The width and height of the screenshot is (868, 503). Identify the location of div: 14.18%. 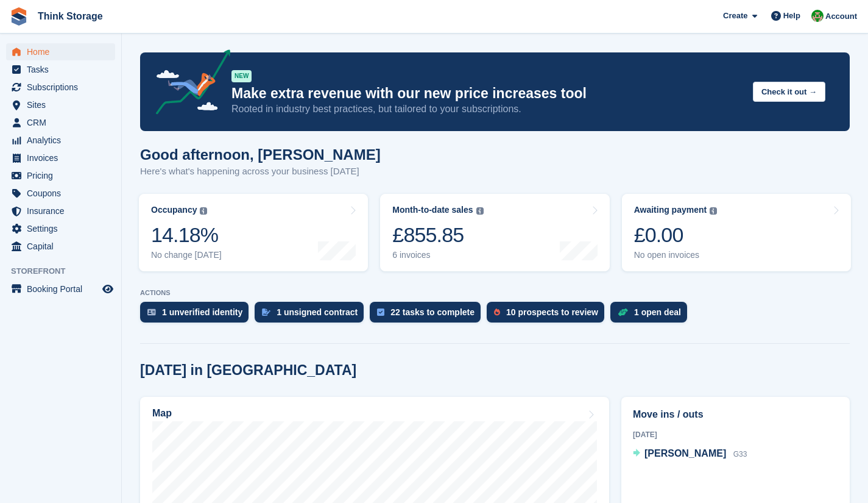
(186, 235).